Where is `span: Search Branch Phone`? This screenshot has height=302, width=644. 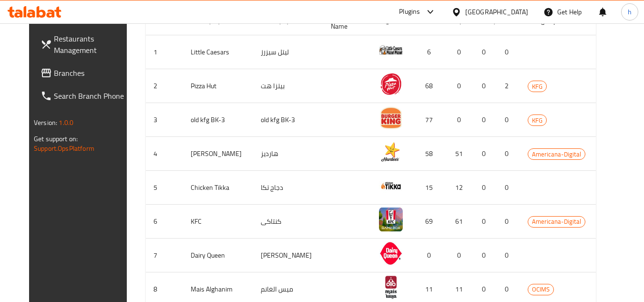
span: Search Branch Phone is located at coordinates (91, 96).